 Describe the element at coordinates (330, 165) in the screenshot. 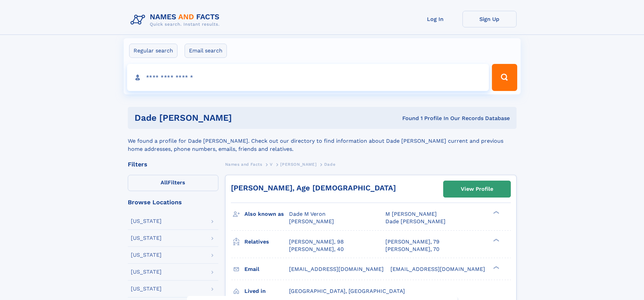

I see `span: Dade` at that location.